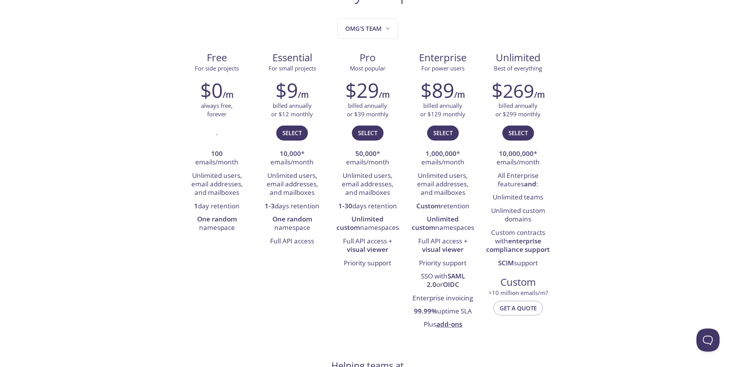  Describe the element at coordinates (518, 242) in the screenshot. I see `li: Custom contracts with` at that location.